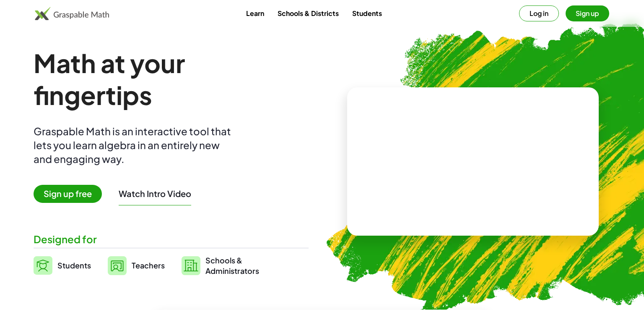  What do you see at coordinates (308, 13) in the screenshot?
I see `a: Schools & Districts` at bounding box center [308, 13].